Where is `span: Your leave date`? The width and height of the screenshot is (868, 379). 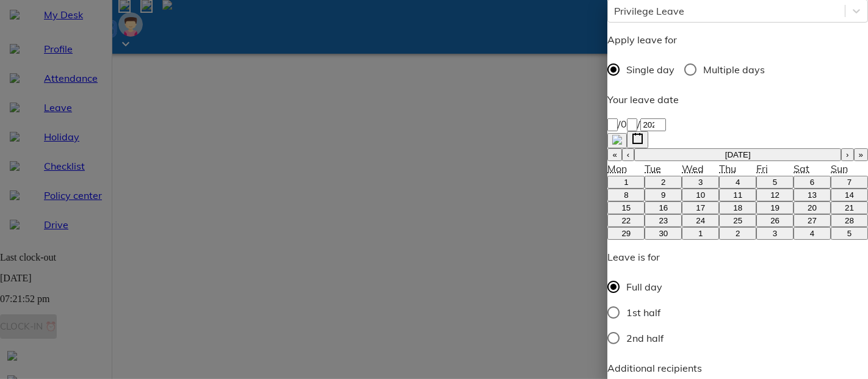
span: Your leave date is located at coordinates (643, 99).